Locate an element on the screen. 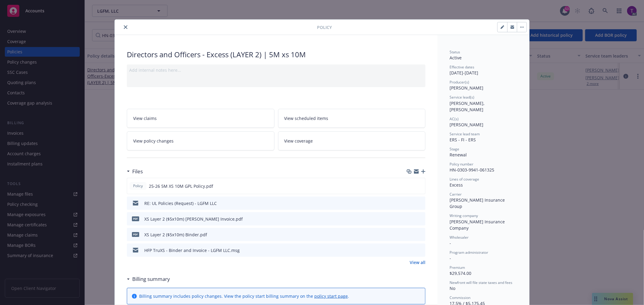  span: Program administrator is located at coordinates (469, 252).